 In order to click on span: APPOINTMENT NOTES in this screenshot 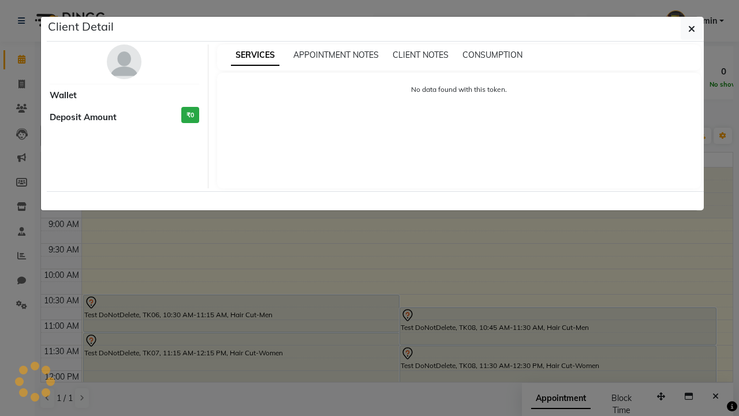, I will do `click(336, 55)`.